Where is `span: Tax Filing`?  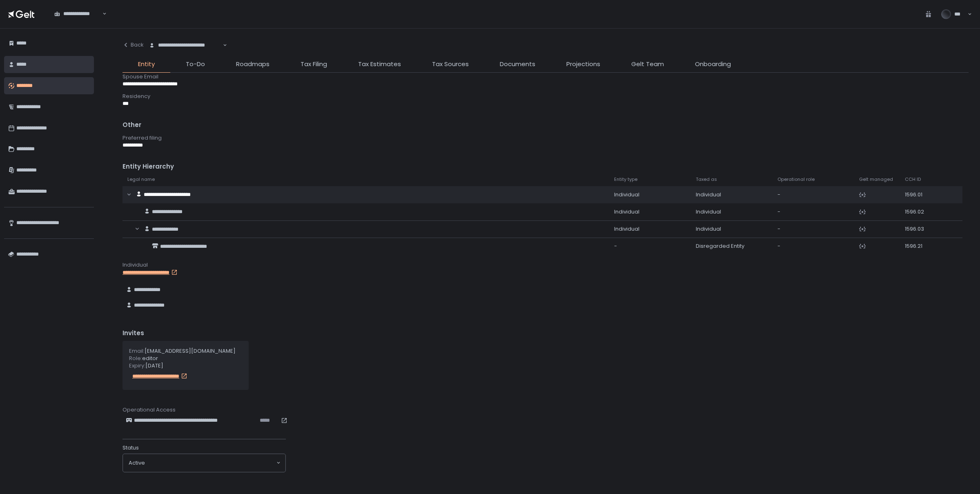 span: Tax Filing is located at coordinates (314, 64).